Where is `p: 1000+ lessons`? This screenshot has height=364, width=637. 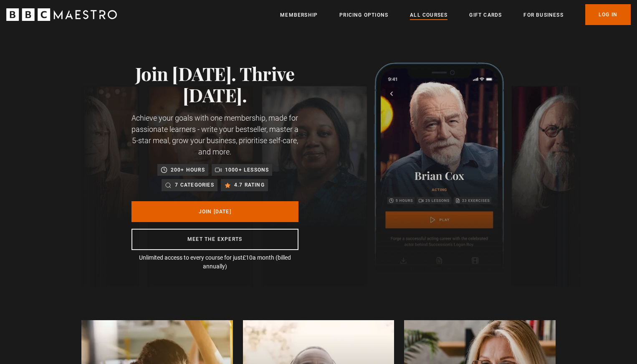 p: 1000+ lessons is located at coordinates (247, 170).